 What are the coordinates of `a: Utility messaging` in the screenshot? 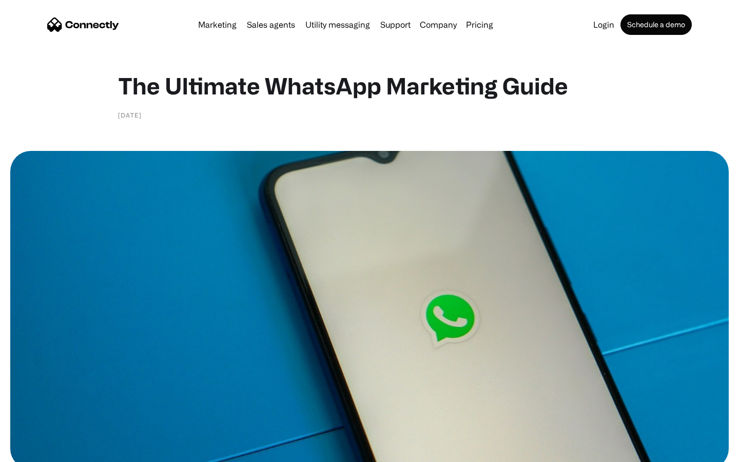 It's located at (338, 25).